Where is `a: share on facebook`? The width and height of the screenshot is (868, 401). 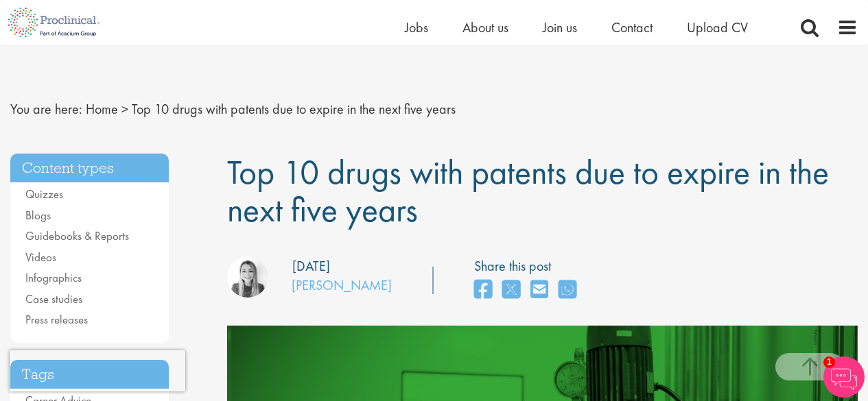
a: share on facebook is located at coordinates (483, 290).